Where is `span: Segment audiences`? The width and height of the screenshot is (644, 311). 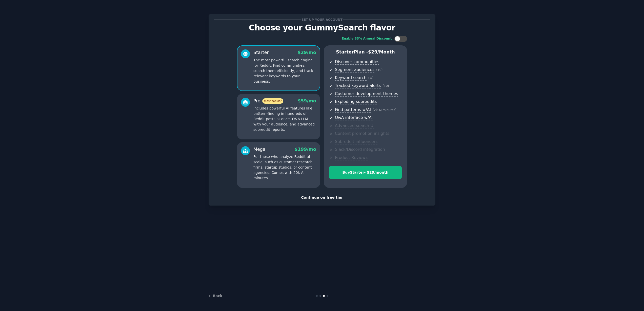 span: Segment audiences is located at coordinates (355, 70).